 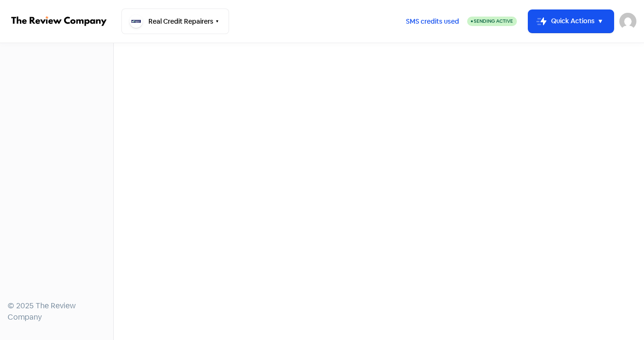 I want to click on span: SMS credits used, so click(x=432, y=21).